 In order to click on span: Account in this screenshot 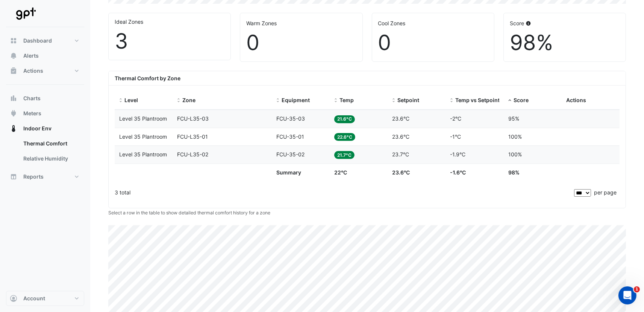, I will do `click(34, 298)`.